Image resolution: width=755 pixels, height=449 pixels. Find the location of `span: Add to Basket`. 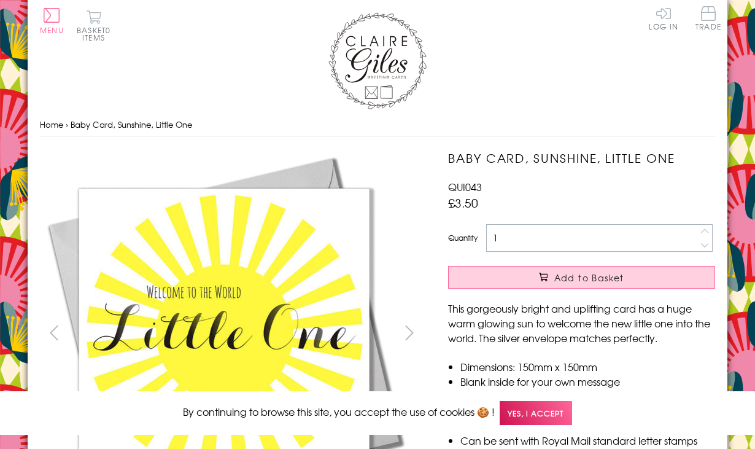

span: Add to Basket is located at coordinates (589, 277).